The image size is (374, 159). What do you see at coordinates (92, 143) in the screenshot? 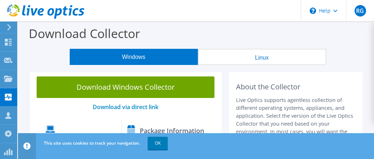
I see `span: This site uses cookies to track your navigation.` at bounding box center [92, 143].